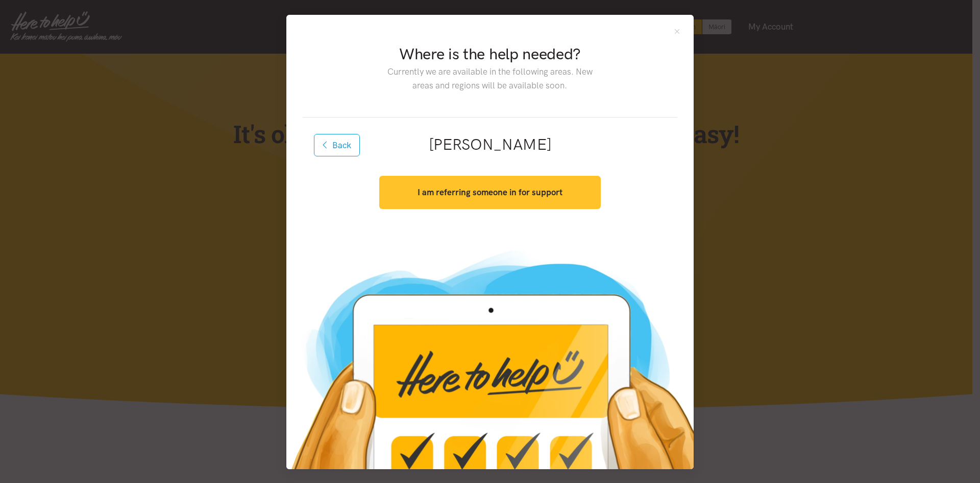 This screenshot has height=483, width=980. What do you see at coordinates (490, 79) in the screenshot?
I see `p: Currently we are available in the following areas. New areas and regions will be available soon.` at bounding box center [490, 79].